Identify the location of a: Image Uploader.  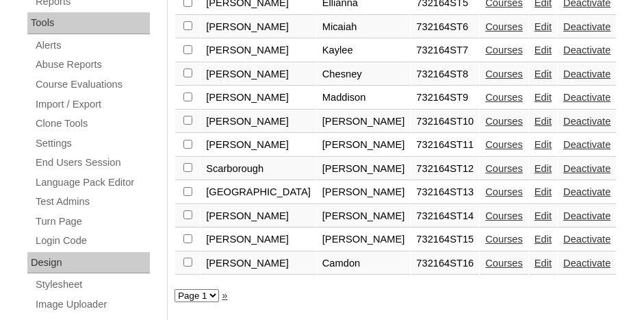
(92, 304).